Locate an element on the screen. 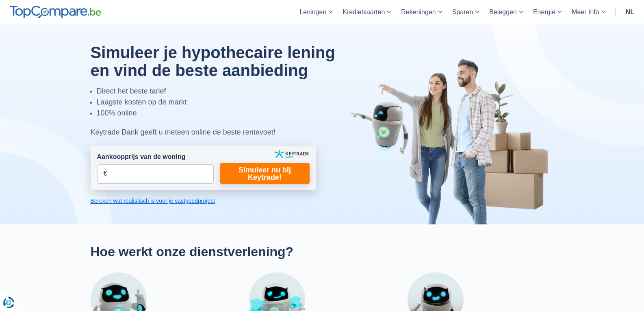  img: keytrade is located at coordinates (291, 154).